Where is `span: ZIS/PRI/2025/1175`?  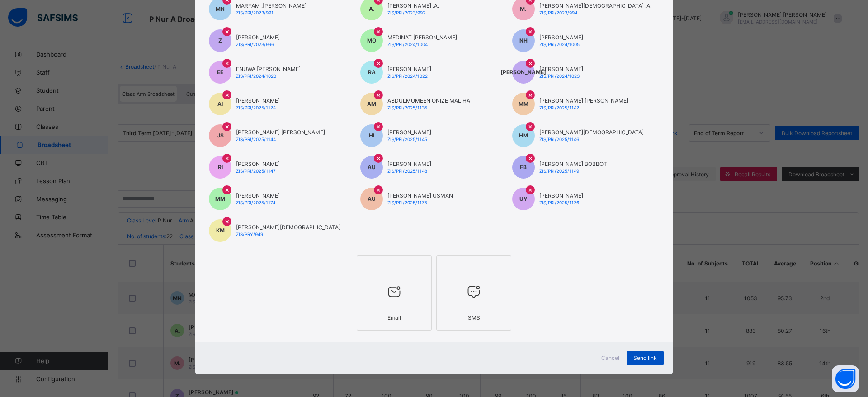
span: ZIS/PRI/2025/1175 is located at coordinates (408, 203).